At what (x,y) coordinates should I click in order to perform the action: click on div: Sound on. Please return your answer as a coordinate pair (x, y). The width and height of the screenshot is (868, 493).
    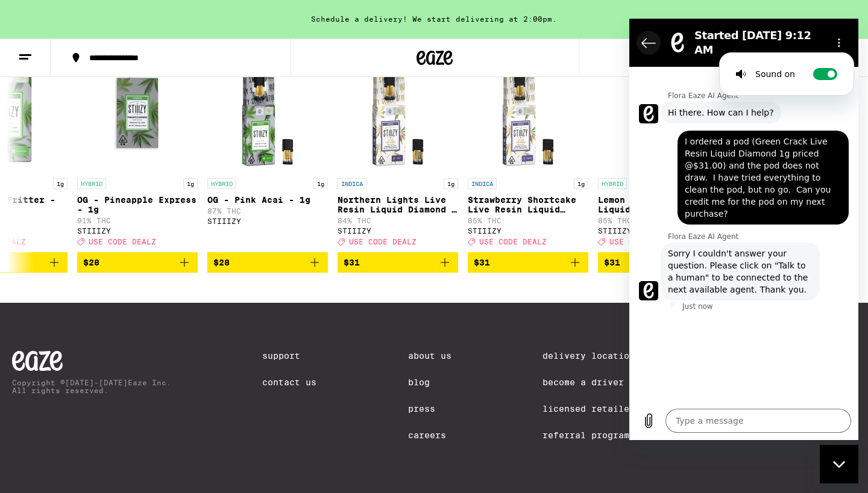
    Looking at the image, I should click on (136, 55).